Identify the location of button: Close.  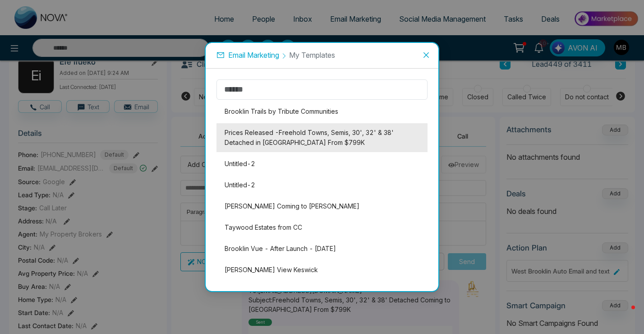
(426, 55).